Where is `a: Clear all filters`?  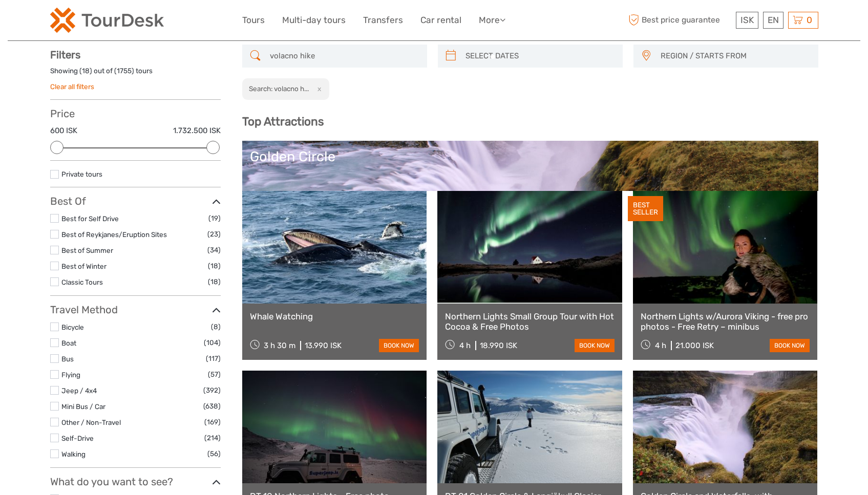 a: Clear all filters is located at coordinates (72, 86).